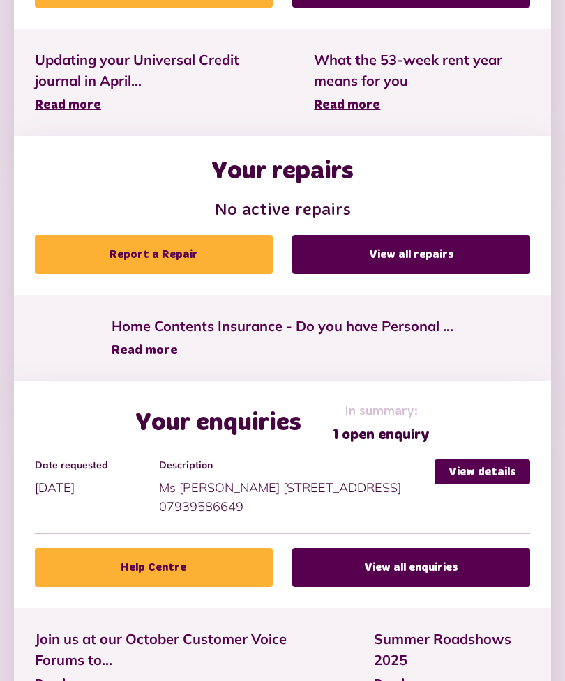 The width and height of the screenshot is (565, 681). Describe the element at coordinates (153, 255) in the screenshot. I see `a: Report a Repair` at that location.